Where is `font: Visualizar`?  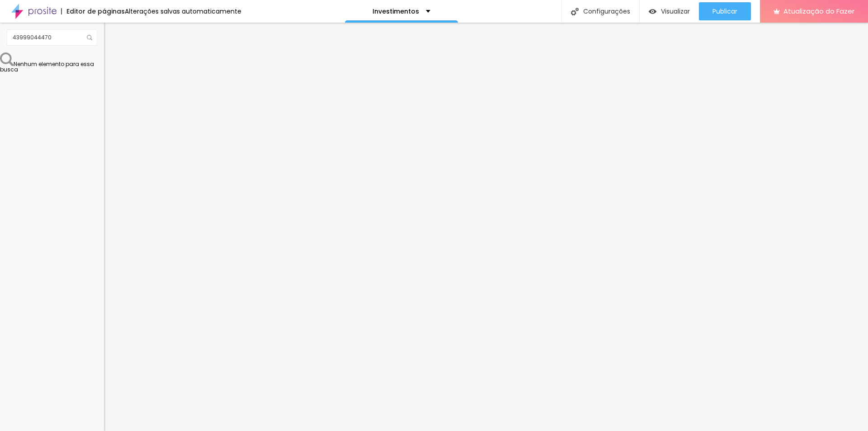
font: Visualizar is located at coordinates (675, 11).